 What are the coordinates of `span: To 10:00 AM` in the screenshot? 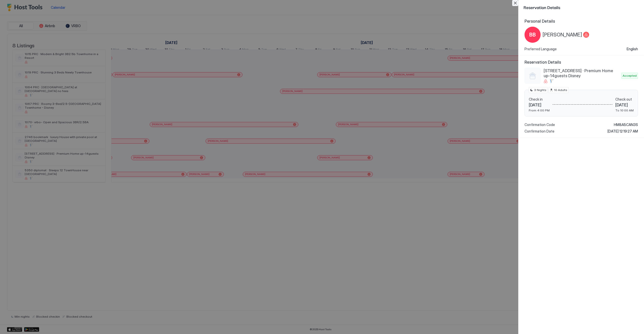 It's located at (624, 110).